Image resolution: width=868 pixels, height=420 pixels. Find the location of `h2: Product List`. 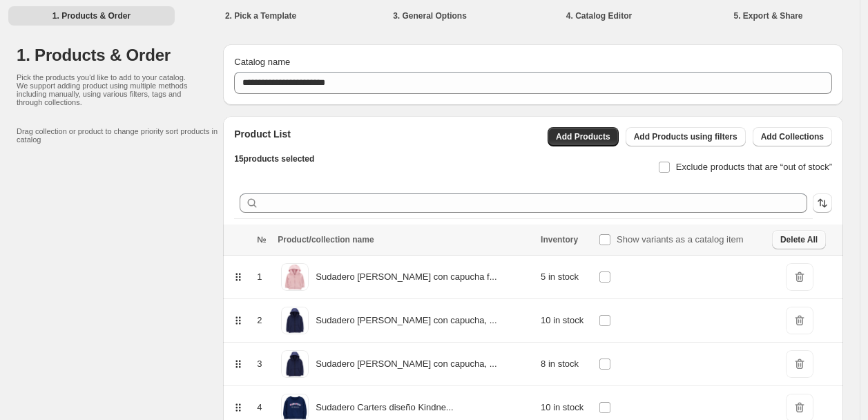

h2: Product List is located at coordinates (274, 134).